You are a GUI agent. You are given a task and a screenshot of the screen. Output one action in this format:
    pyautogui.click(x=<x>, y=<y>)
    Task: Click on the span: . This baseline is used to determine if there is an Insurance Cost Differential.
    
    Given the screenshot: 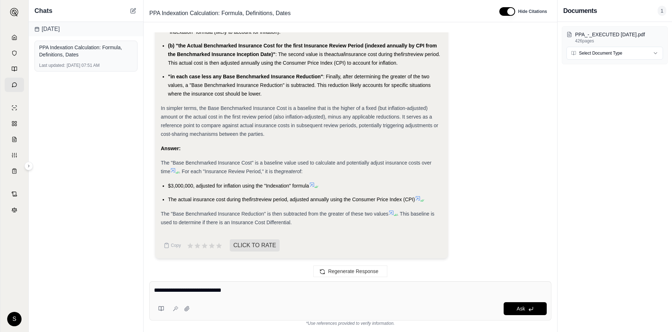 What is the action you would take?
    pyautogui.click(x=298, y=218)
    